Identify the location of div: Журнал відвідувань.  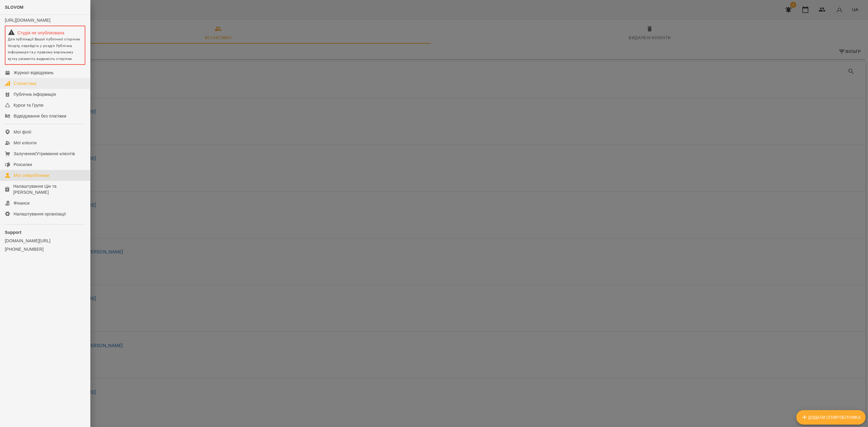
(34, 73).